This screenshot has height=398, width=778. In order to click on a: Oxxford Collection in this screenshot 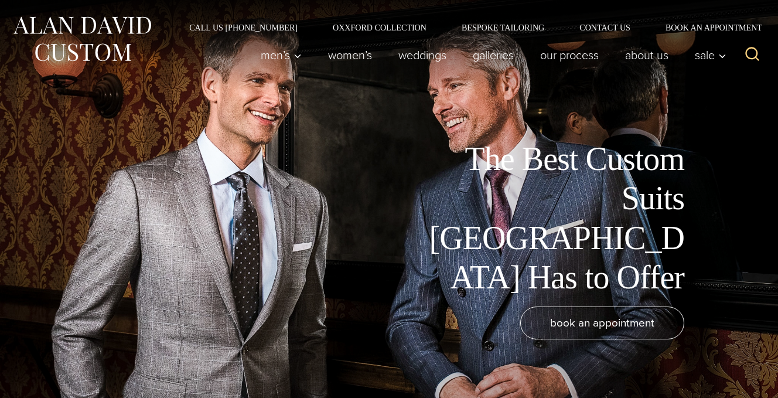, I will do `click(379, 28)`.